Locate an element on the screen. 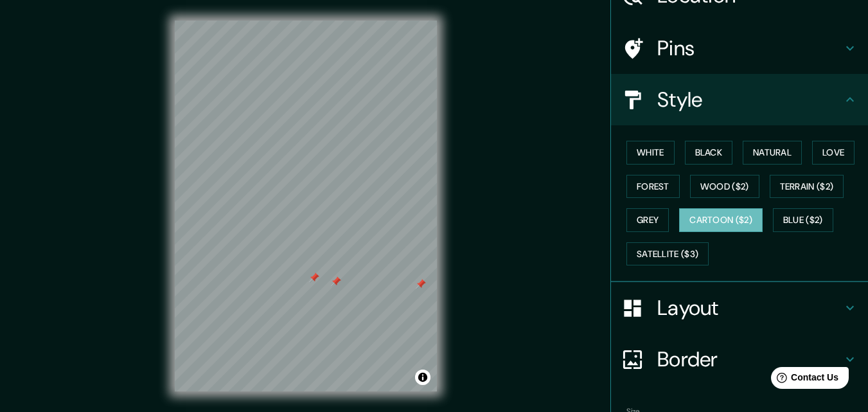 The width and height of the screenshot is (868, 412). button: Wood ($2) is located at coordinates (725, 186).